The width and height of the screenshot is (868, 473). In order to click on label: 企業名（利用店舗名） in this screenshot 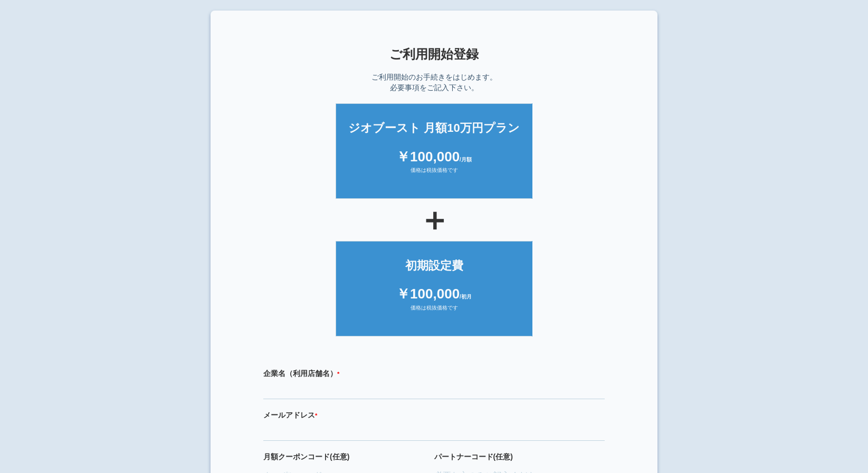, I will do `click(434, 374)`.